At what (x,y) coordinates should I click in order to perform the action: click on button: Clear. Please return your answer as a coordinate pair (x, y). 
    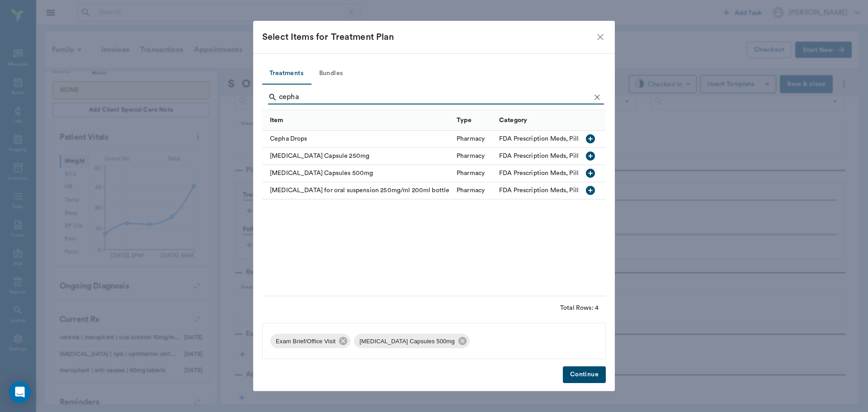
    Looking at the image, I should click on (597, 97).